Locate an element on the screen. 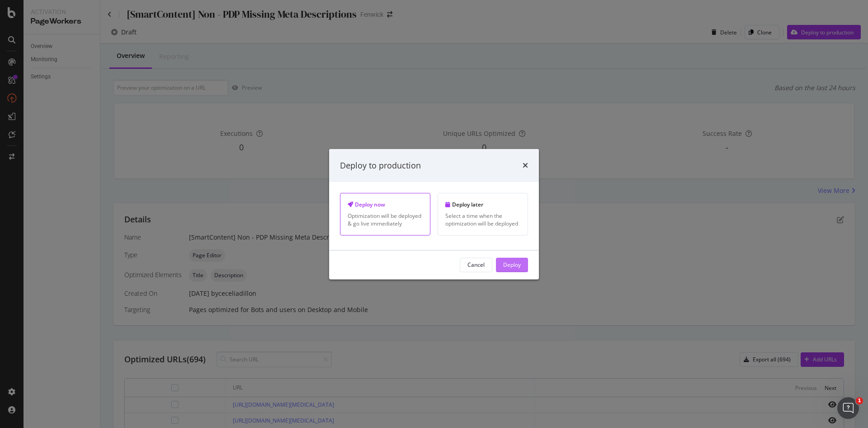 This screenshot has height=428, width=868. div: Deploy to production is located at coordinates (380, 165).